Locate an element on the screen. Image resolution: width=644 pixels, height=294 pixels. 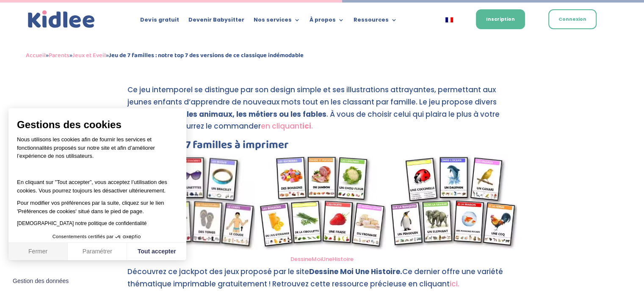
button: Consentements certifiés par is located at coordinates (97, 237).